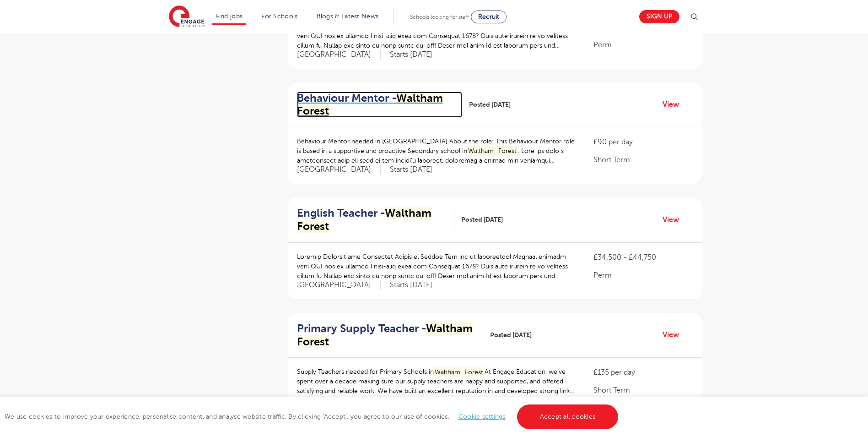 The image size is (868, 437). I want to click on img: Engage Education, so click(187, 17).